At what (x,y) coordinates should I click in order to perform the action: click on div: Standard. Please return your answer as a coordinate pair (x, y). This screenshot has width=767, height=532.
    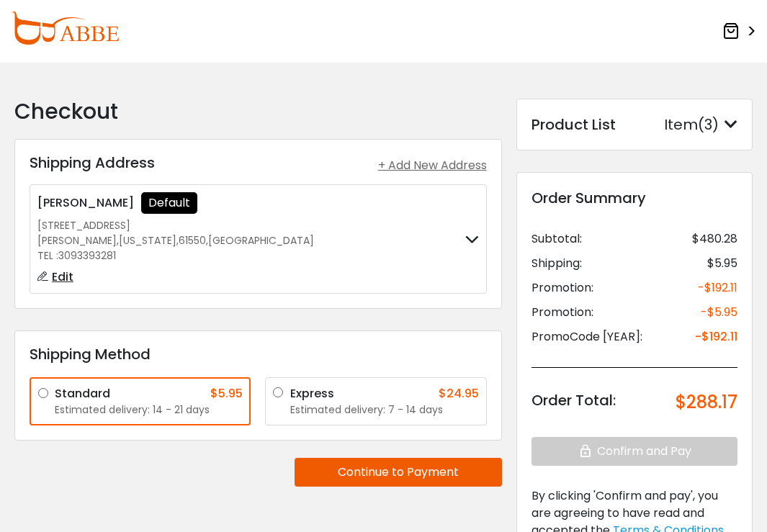
    Looking at the image, I should click on (82, 394).